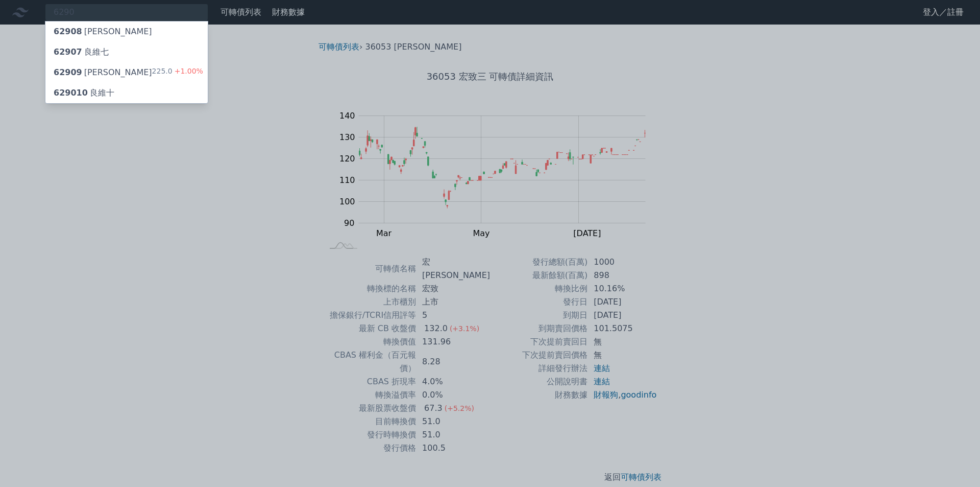 The image size is (980, 487). Describe the element at coordinates (188, 71) in the screenshot. I see `span: +1.00%` at that location.